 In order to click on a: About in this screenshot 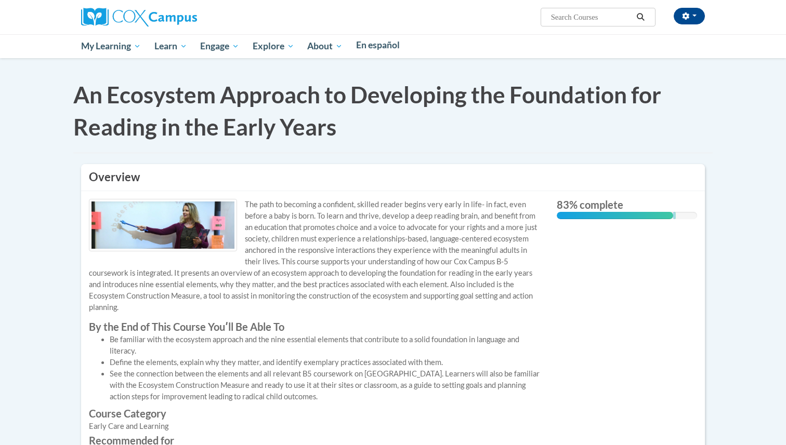, I will do `click(325, 46)`.